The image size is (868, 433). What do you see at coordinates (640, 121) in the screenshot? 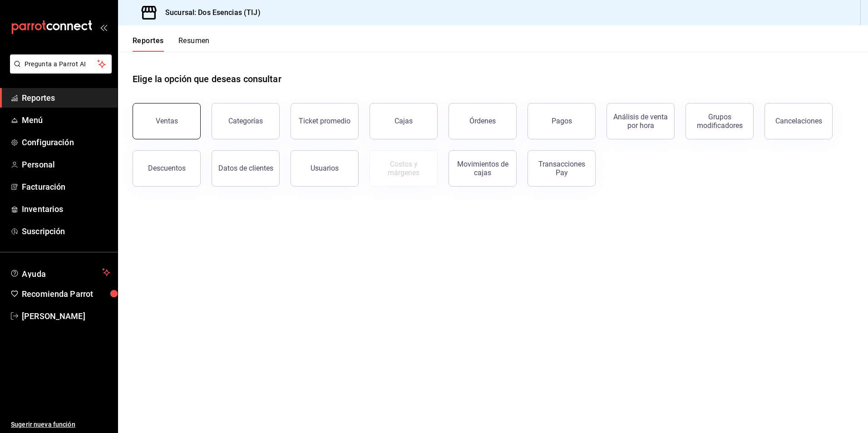
I see `button: Análisis de venta por hora` at bounding box center [640, 121].